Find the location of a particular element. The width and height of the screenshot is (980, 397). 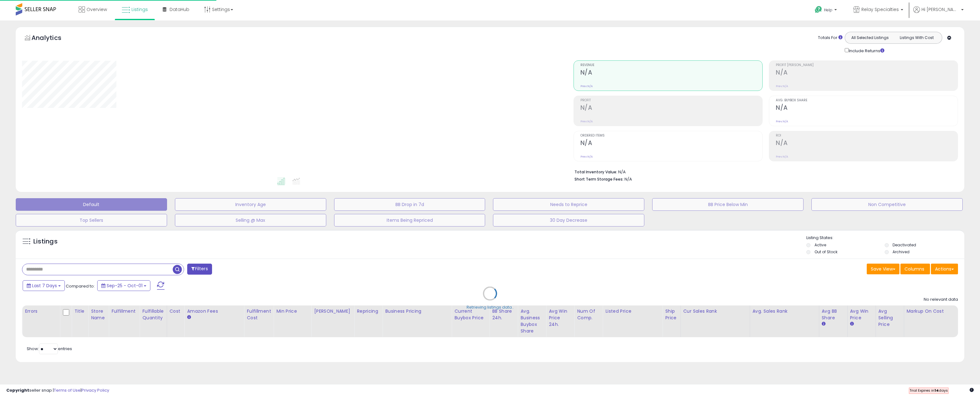

span: Help is located at coordinates (828, 9).